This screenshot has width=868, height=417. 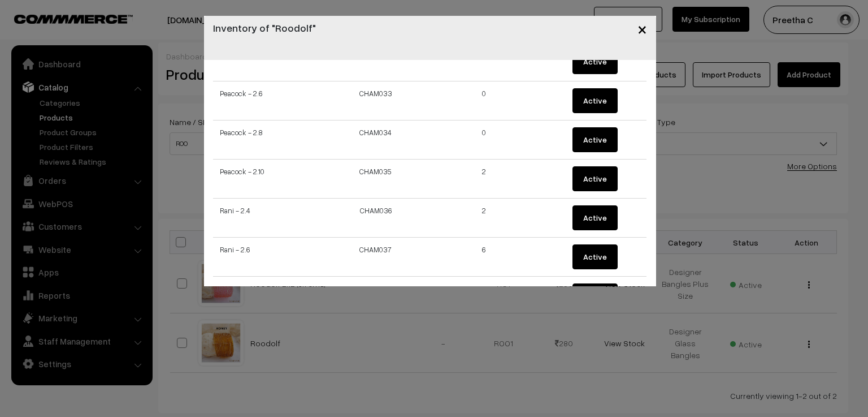 What do you see at coordinates (376, 61) in the screenshot?
I see `td: CHAM032` at bounding box center [376, 61].